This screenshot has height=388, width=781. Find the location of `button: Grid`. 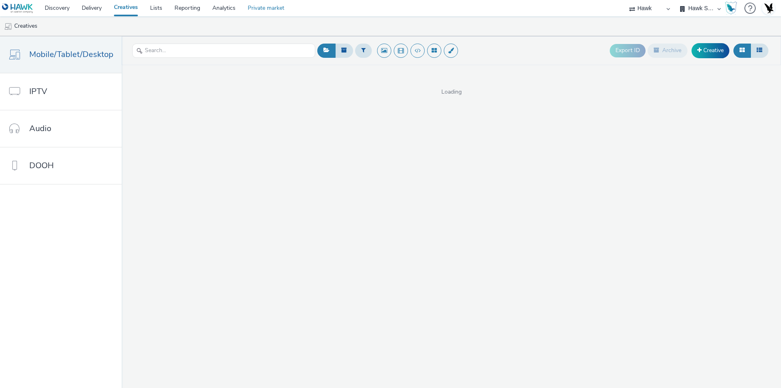

button: Grid is located at coordinates (742, 50).